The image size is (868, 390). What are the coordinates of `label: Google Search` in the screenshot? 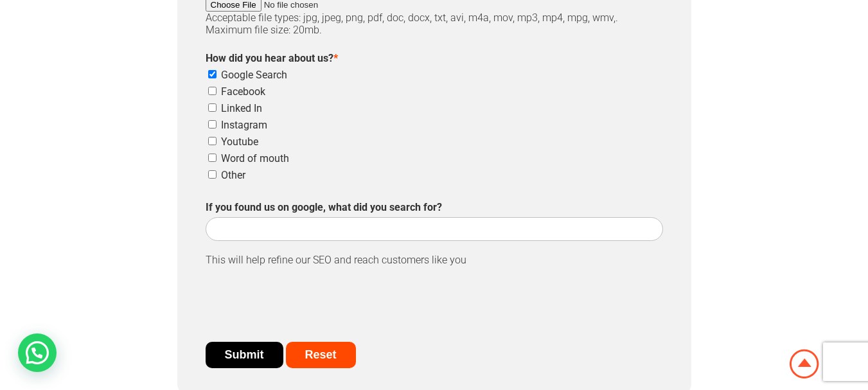 It's located at (254, 75).